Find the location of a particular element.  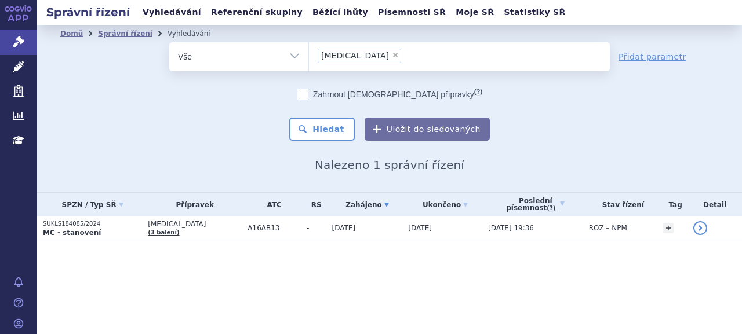

a: (3 balení) is located at coordinates (163, 232).